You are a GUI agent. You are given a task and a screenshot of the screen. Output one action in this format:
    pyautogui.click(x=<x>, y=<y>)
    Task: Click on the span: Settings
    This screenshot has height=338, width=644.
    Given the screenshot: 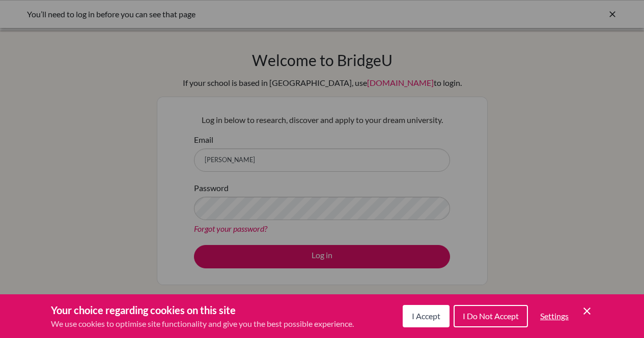 What is the action you would take?
    pyautogui.click(x=554, y=316)
    